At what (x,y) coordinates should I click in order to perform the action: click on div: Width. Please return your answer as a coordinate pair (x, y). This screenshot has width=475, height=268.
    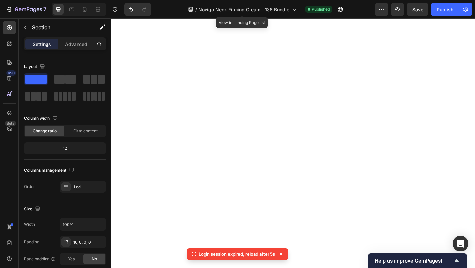
    Looking at the image, I should click on (29, 224).